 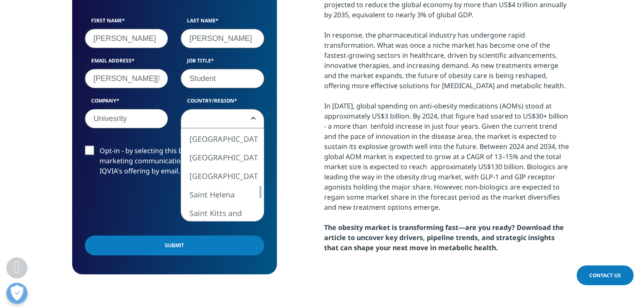 I want to click on span: Contact Us, so click(x=605, y=275).